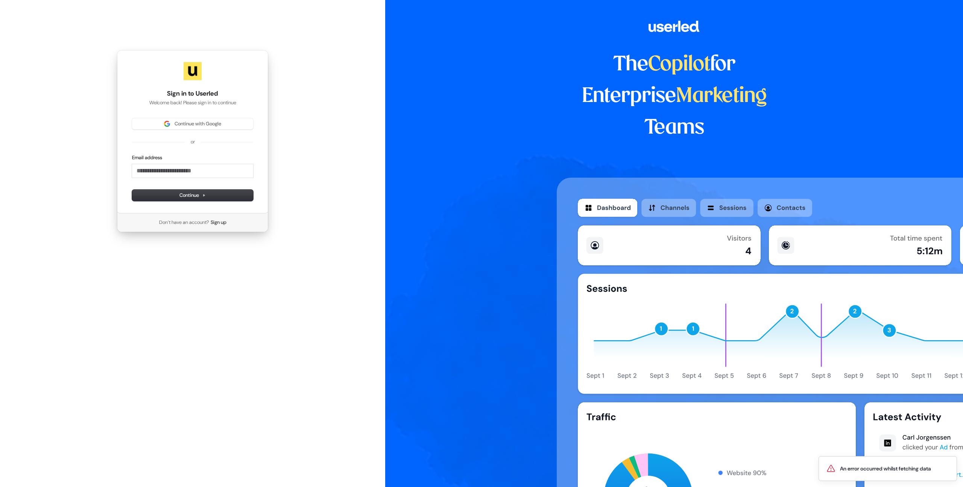 The image size is (963, 487). I want to click on img: Userled, so click(193, 71).